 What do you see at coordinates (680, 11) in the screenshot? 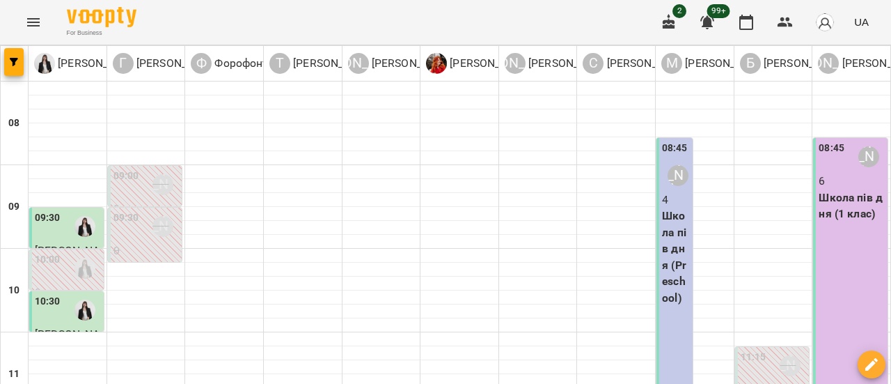
I see `span: 2` at bounding box center [680, 11].